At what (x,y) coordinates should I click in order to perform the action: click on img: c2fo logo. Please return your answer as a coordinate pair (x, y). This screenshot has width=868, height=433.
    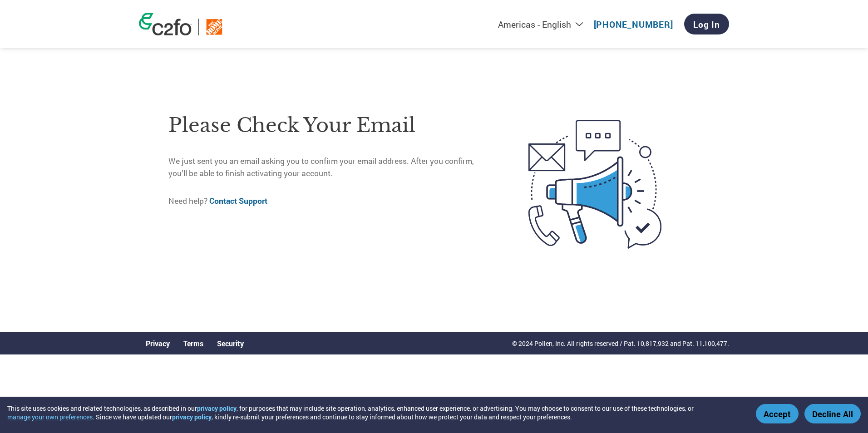
    Looking at the image, I should click on (165, 24).